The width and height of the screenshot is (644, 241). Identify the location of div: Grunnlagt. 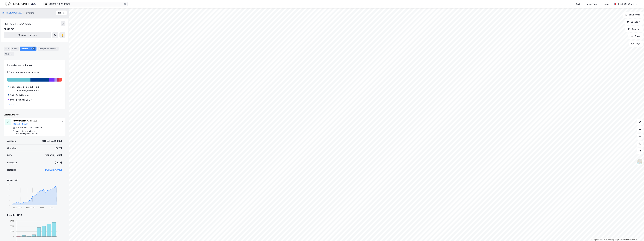
(12, 148).